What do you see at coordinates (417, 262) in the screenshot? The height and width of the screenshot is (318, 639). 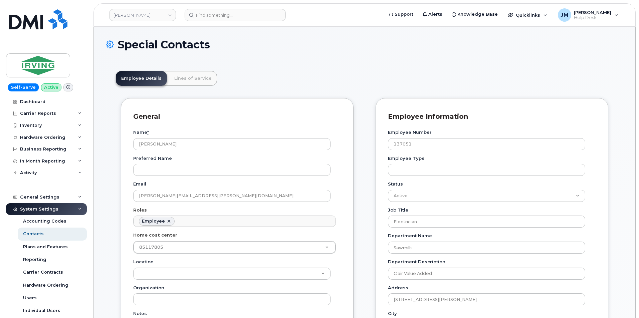 I see `label: Department Description` at bounding box center [417, 262].